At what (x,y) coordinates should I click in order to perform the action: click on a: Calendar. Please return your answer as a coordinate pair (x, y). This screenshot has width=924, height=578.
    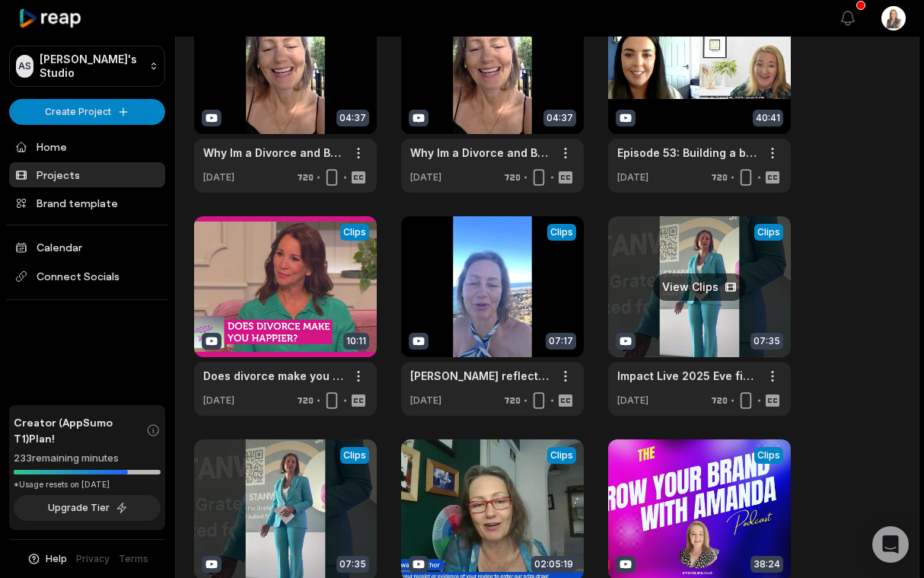
    Looking at the image, I should click on (86, 247).